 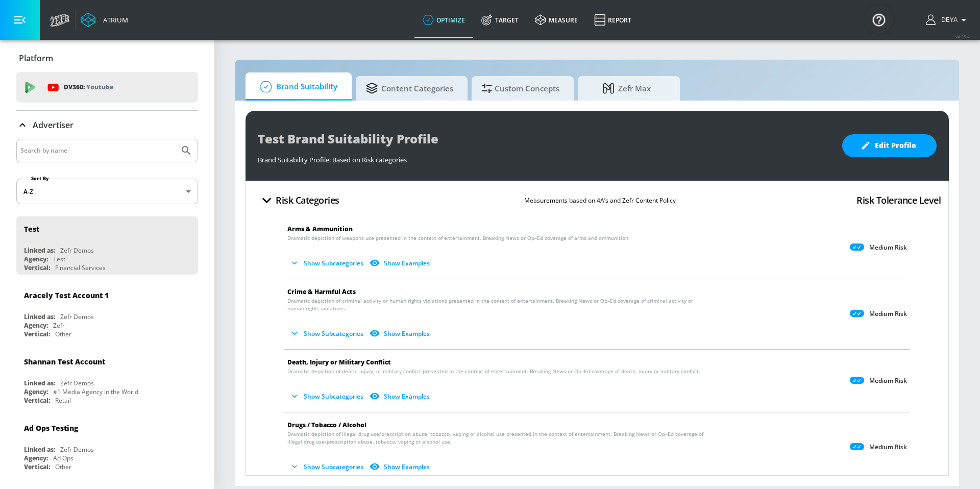 I want to click on span: Arms & Ammunition, so click(x=320, y=229).